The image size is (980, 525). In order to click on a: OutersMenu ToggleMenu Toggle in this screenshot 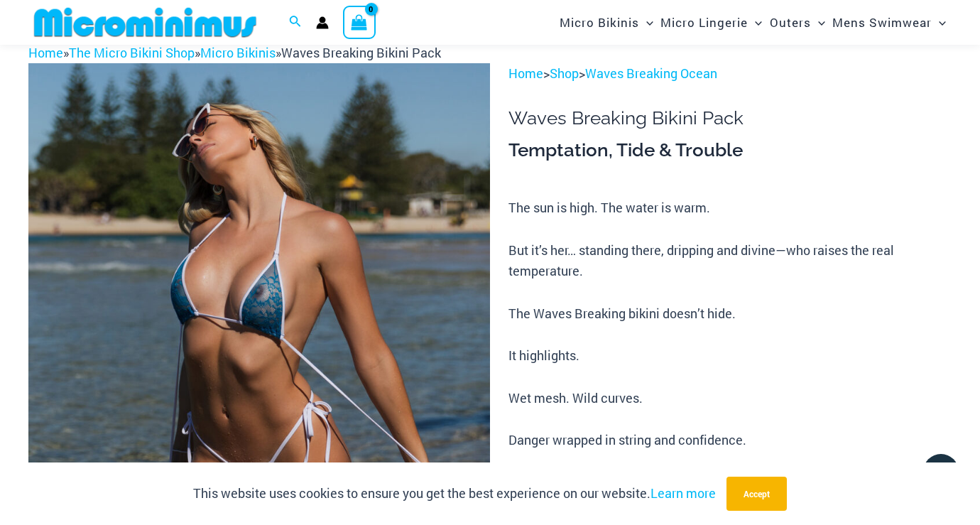, I will do `click(797, 22)`.